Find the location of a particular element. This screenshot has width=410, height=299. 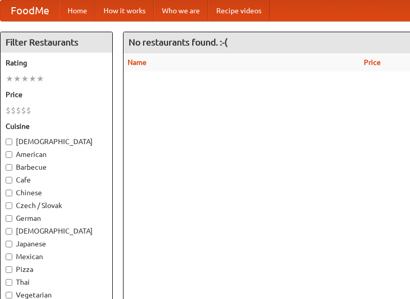

input: German is located at coordinates (9, 219).